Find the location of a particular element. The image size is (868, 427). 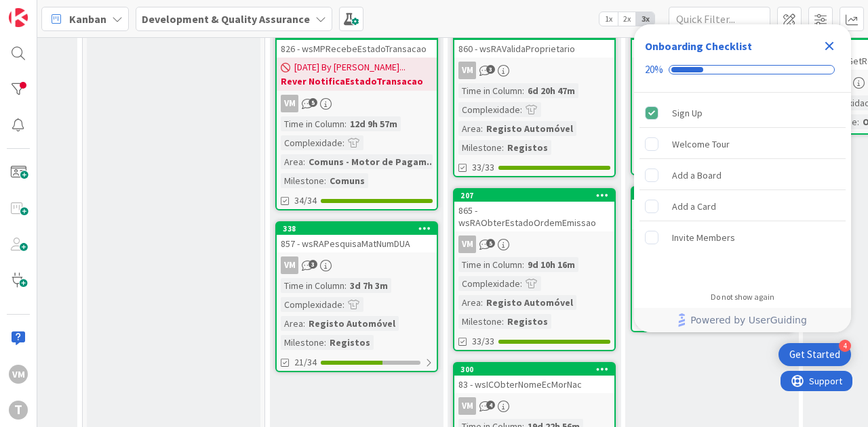

div: 207865 - wsRAObterEstadoOrdemEmissao is located at coordinates (534, 210).